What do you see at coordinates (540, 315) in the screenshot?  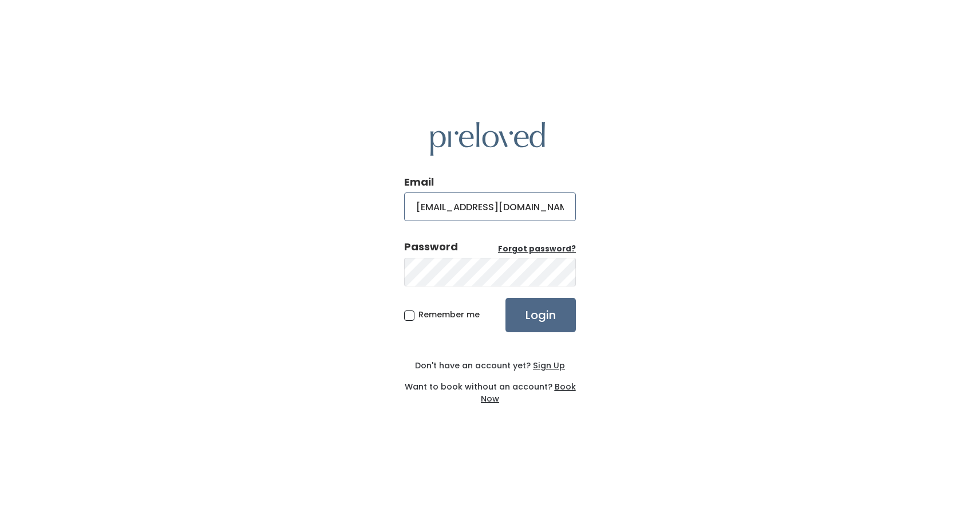 I see `input: Login` at bounding box center [540, 315].